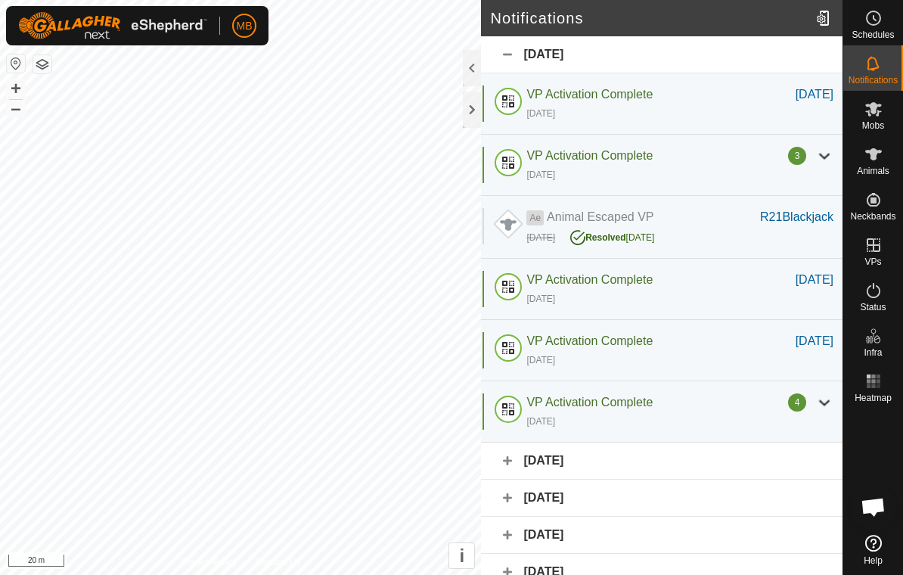 The height and width of the screenshot is (575, 903). Describe the element at coordinates (605, 237) in the screenshot. I see `span: Resolved` at that location.